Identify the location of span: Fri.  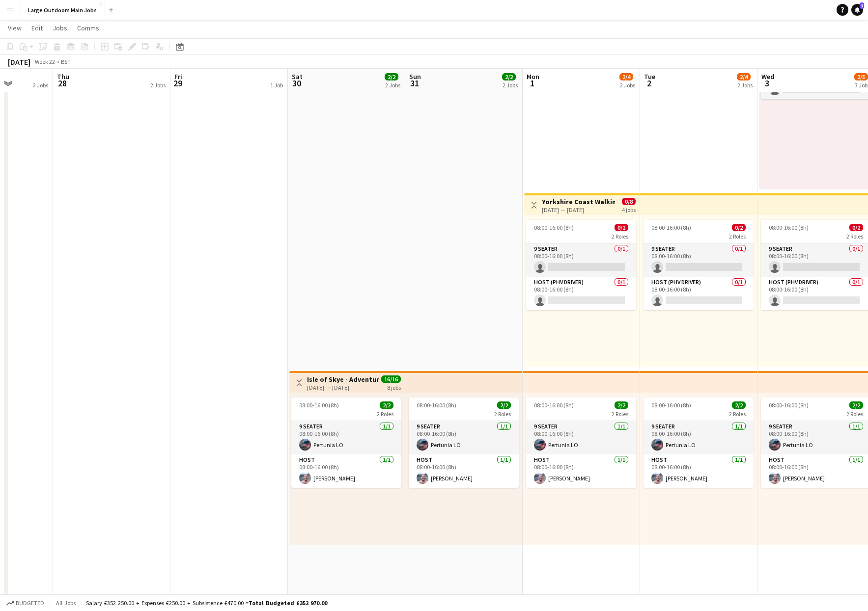
(178, 77).